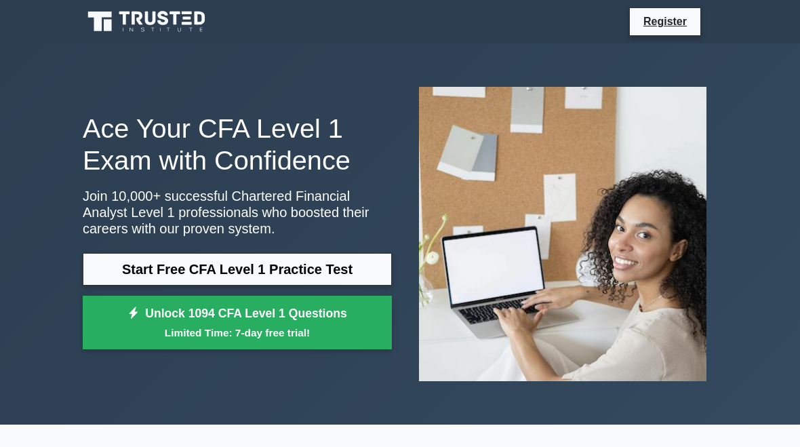 Image resolution: width=800 pixels, height=447 pixels. I want to click on p: Join 10,000+ successful Chartered Financial Analyst Level 1 professionals who boosted their caree..., so click(237, 212).